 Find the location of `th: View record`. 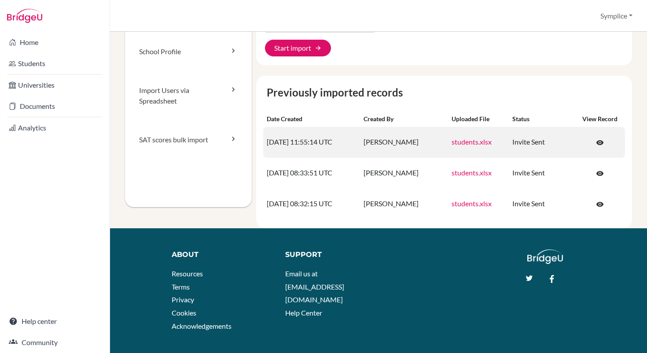

th: View record is located at coordinates (600, 119).